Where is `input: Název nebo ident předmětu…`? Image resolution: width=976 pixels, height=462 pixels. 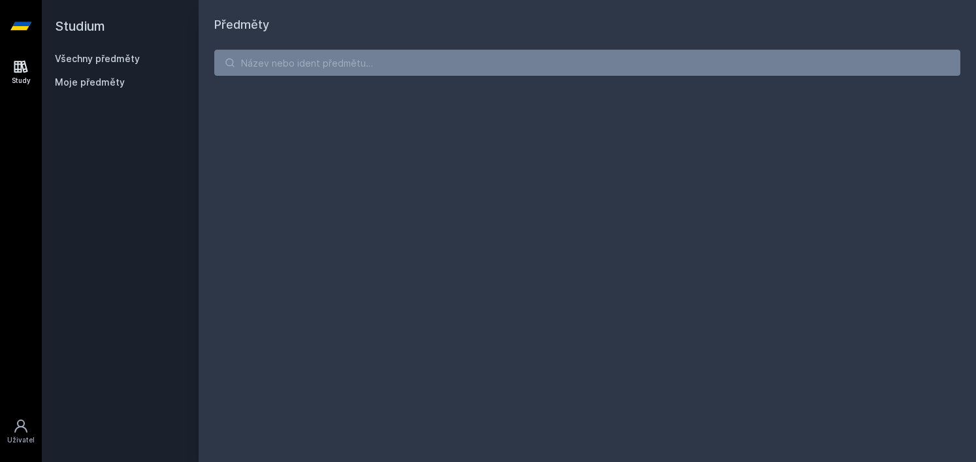 input: Název nebo ident předmětu… is located at coordinates (587, 63).